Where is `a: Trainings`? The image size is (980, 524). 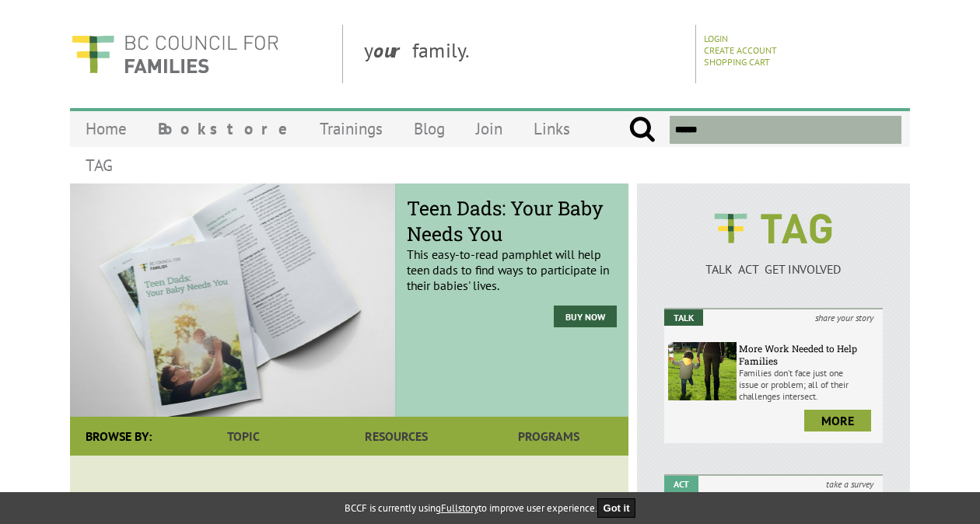
a: Trainings is located at coordinates (351, 128).